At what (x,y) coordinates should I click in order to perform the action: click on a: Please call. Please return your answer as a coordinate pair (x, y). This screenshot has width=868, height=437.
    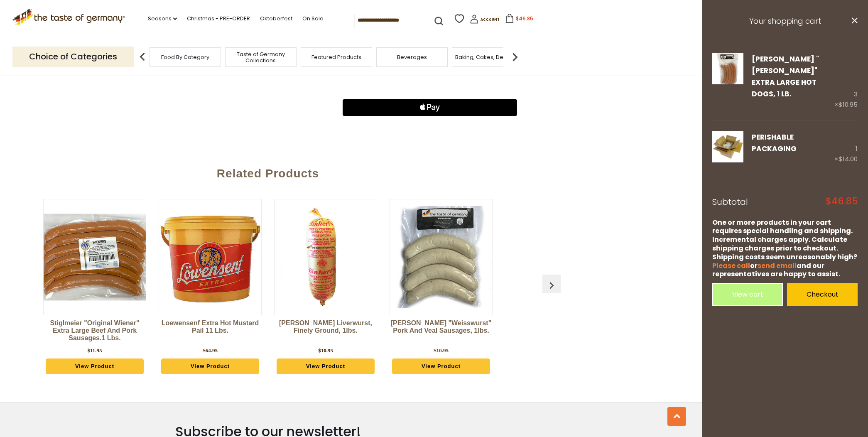
    Looking at the image, I should click on (731, 265).